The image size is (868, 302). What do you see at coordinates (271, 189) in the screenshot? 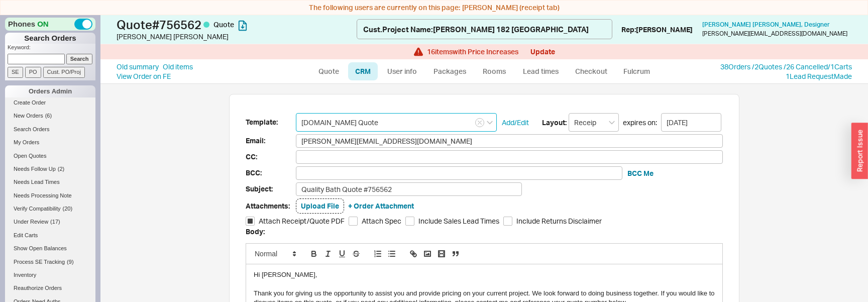
I see `span: Subject:` at bounding box center [271, 189].